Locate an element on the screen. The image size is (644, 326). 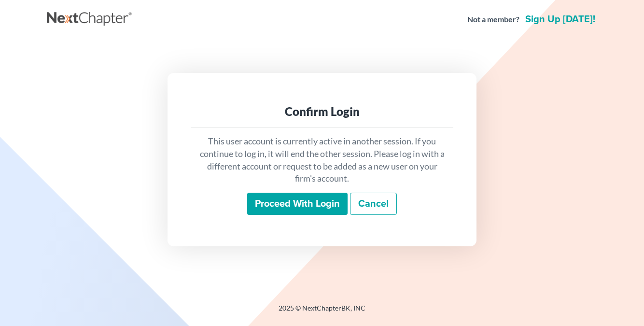
div: Confirm Login is located at coordinates (322, 112).